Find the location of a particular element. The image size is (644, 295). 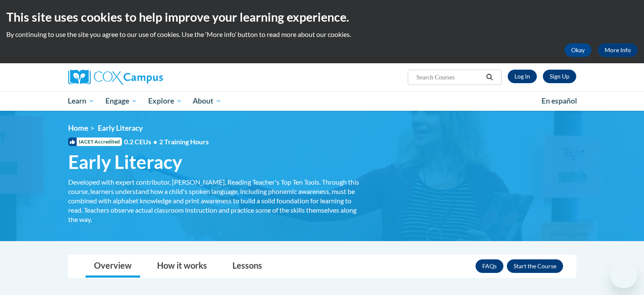

a: Register is located at coordinates (559, 76).